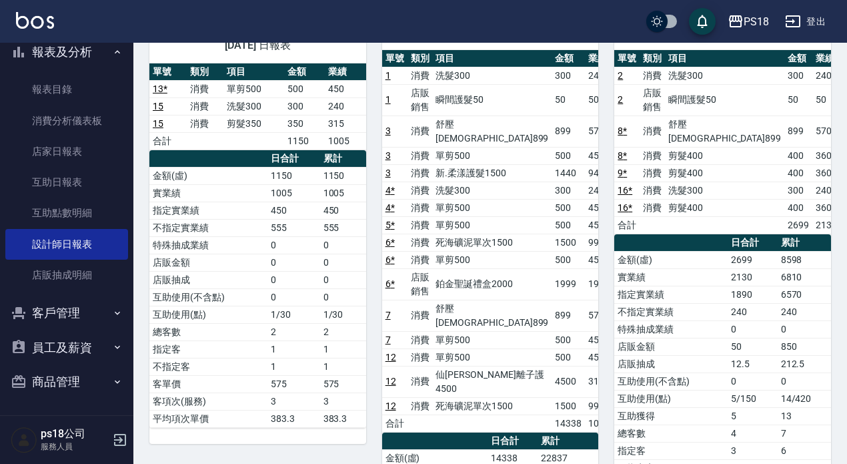 This screenshot has height=464, width=847. Describe the element at coordinates (671, 381) in the screenshot. I see `td: 互助使用(不含點)` at that location.